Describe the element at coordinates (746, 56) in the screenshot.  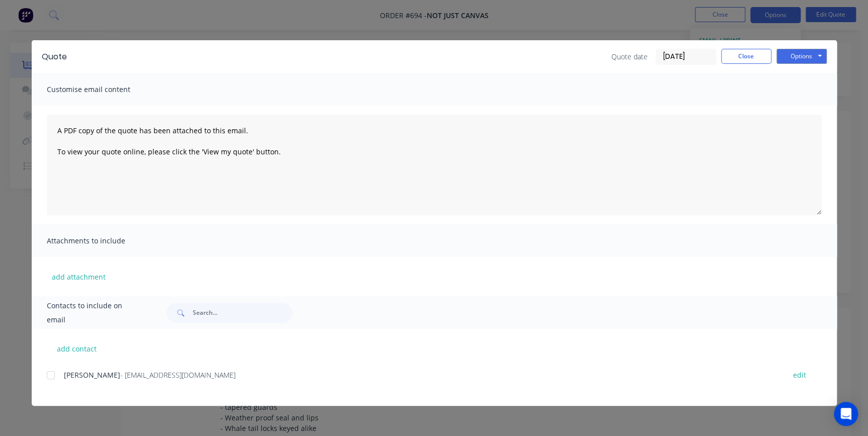
I see `button: Close` at that location.